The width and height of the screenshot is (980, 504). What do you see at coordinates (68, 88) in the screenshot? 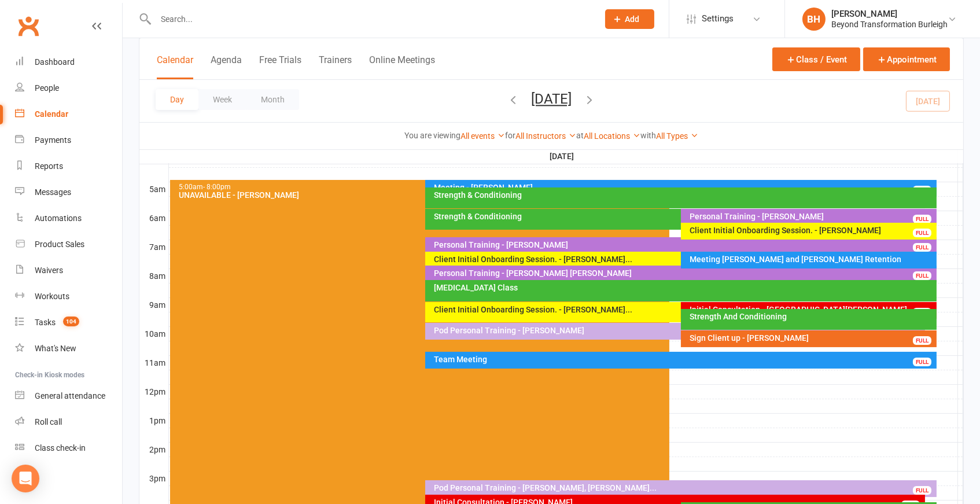
I see `a: People` at bounding box center [68, 88].